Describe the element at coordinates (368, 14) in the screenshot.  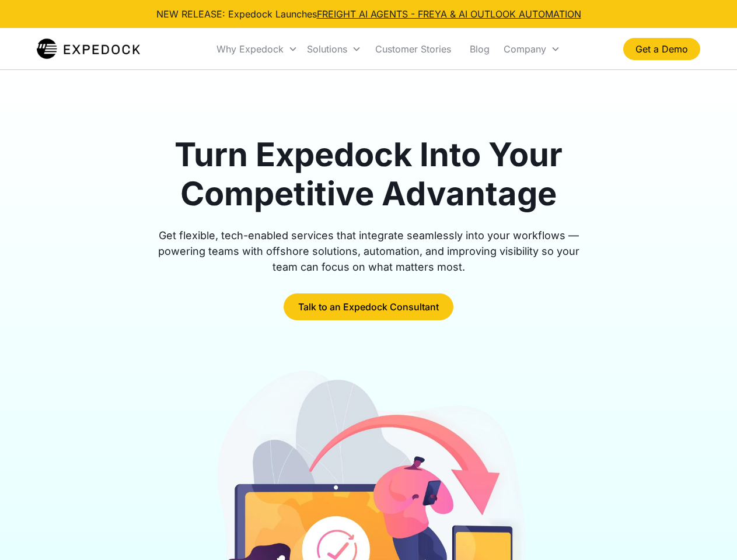
I see `div: NEW RELEASE: Expedock Launches` at that location.